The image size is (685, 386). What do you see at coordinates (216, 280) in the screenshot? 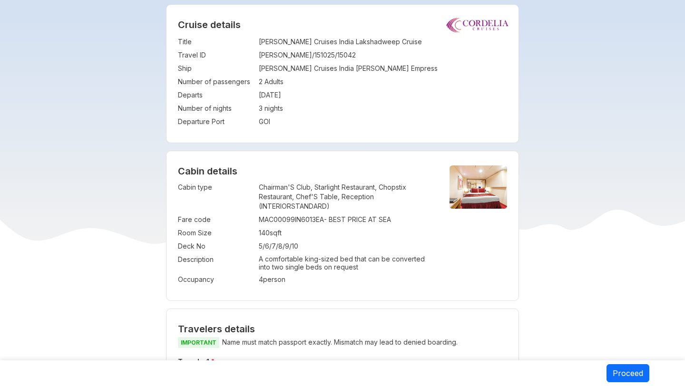
I see `td: Occupancy` at bounding box center [216, 280].